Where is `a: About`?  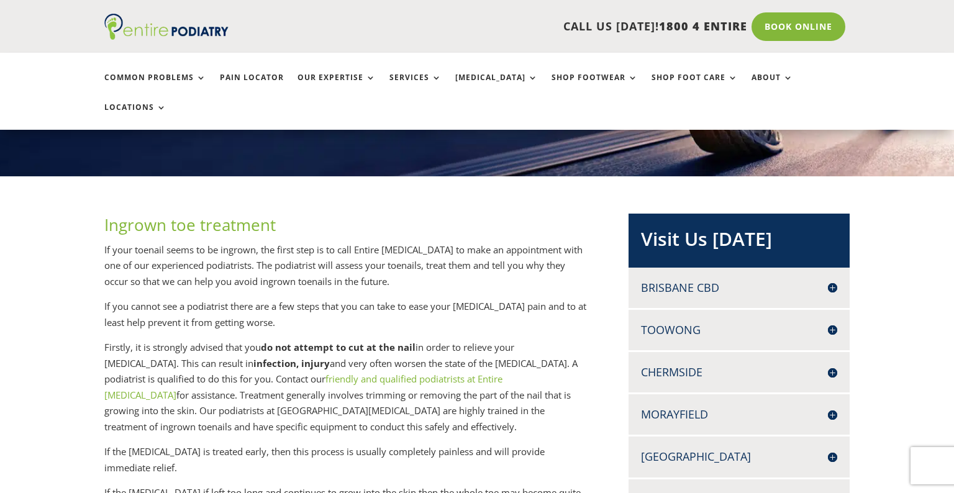 a: About is located at coordinates (772, 86).